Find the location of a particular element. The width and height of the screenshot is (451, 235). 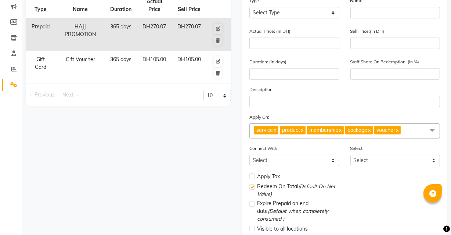

td: Gift Voucher is located at coordinates (80, 67).